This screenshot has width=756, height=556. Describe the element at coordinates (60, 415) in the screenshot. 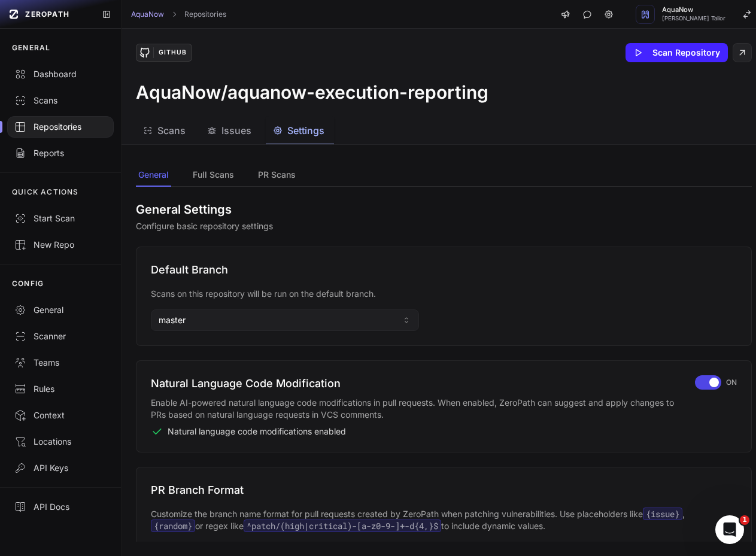

I see `div: Context` at that location.